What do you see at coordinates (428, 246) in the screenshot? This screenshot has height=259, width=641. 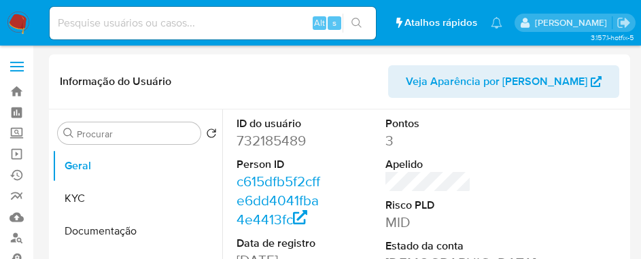 I see `dt: Estado da conta` at bounding box center [428, 246].